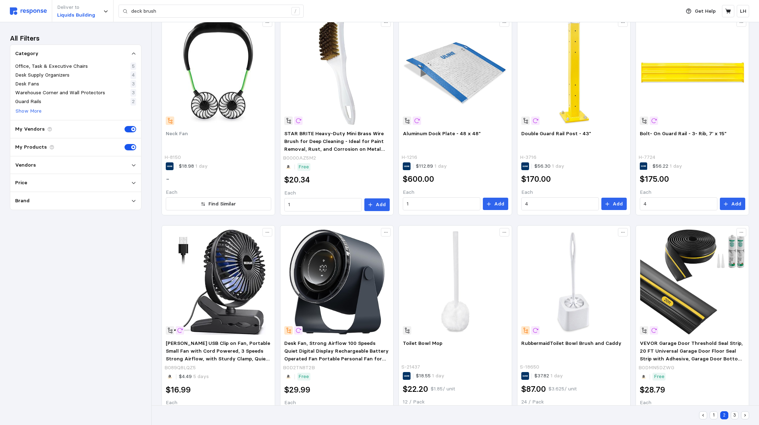  What do you see at coordinates (443, 389) in the screenshot?
I see `p: $1.85 / unit` at bounding box center [443, 389].